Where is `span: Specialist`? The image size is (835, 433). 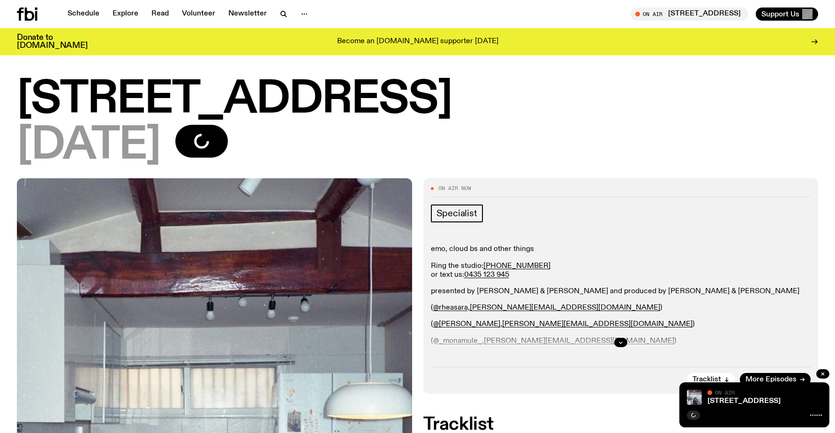
span: Specialist is located at coordinates (457, 213).